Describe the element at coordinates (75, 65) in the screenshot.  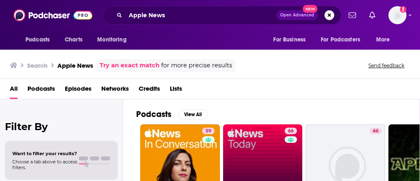
I see `h3: Apple News` at that location.